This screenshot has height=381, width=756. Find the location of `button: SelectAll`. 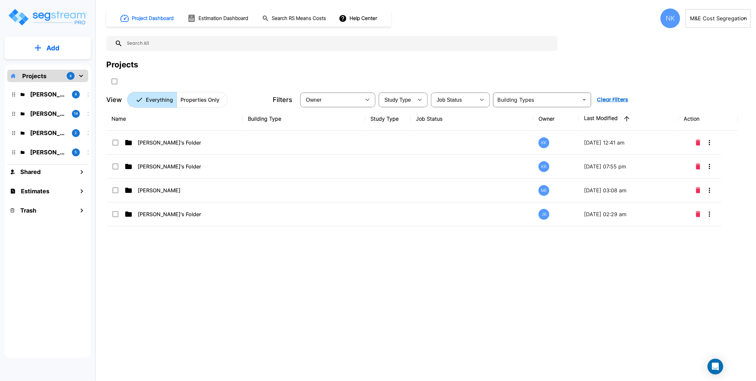

button: SelectAll is located at coordinates (115, 81).